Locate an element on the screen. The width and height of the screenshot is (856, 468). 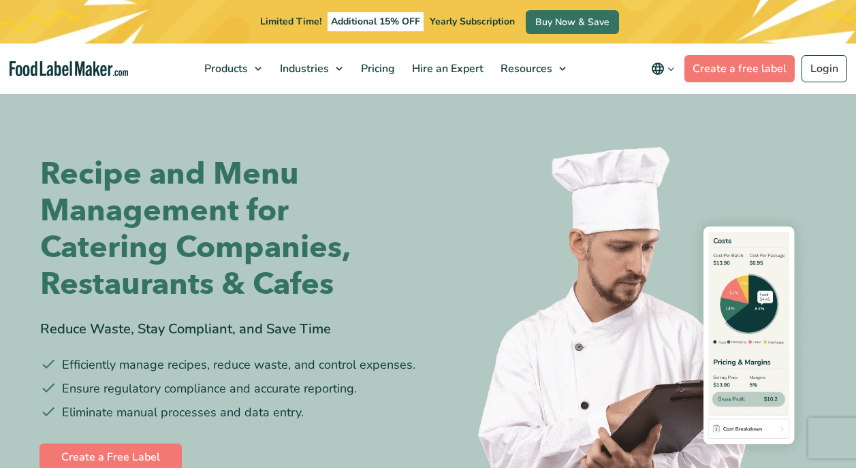
span: Yearly Subscription is located at coordinates (472, 21).